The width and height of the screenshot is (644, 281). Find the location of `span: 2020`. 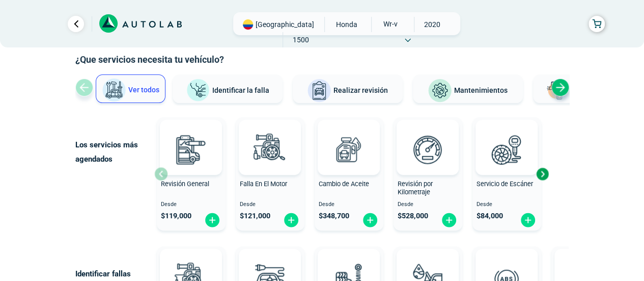

span: 2020 is located at coordinates (432, 24).